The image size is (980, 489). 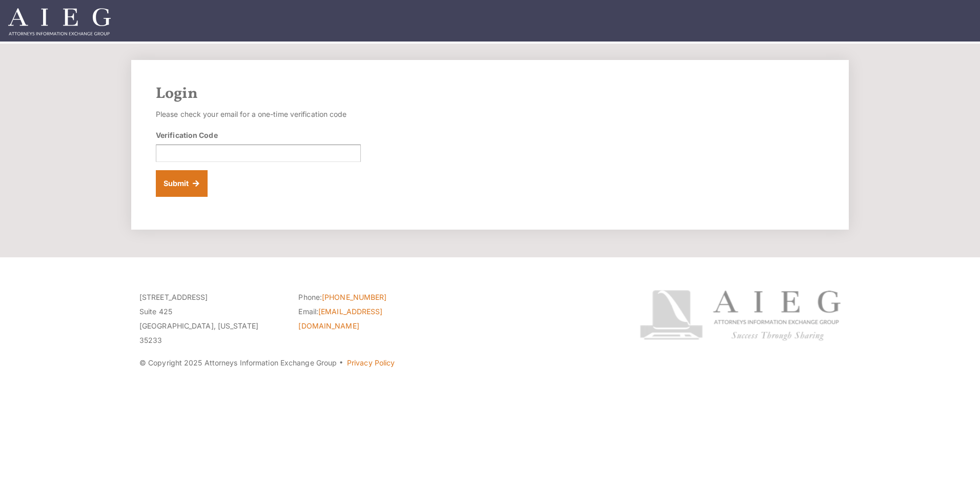 What do you see at coordinates (186, 135) in the screenshot?
I see `label: Verification Code` at bounding box center [186, 135].